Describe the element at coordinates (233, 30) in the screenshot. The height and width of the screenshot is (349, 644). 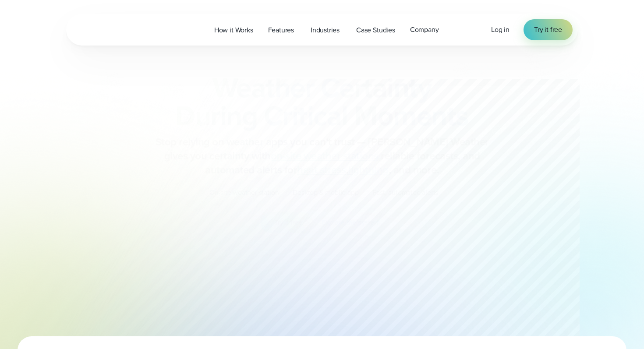
I see `span: How it Works` at that location.